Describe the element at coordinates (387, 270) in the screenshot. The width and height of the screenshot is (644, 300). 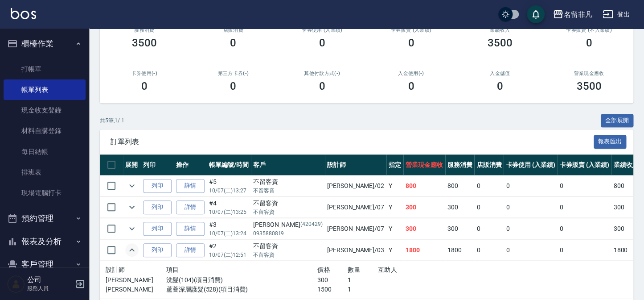
I see `span: 互助人` at that location.